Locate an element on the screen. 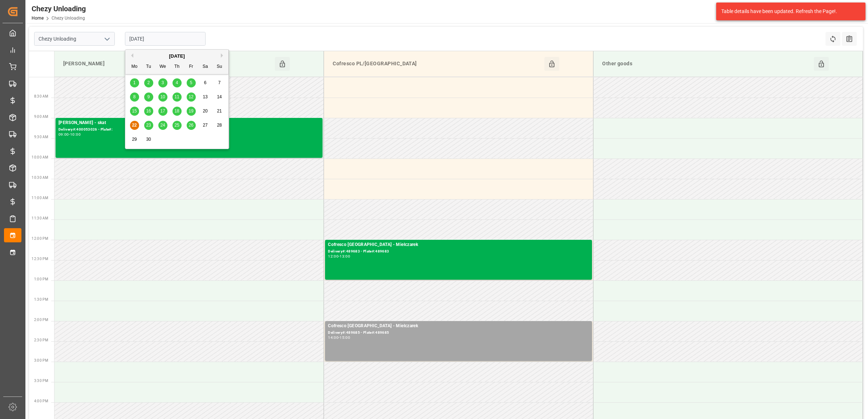  button: open menu is located at coordinates (107, 39).